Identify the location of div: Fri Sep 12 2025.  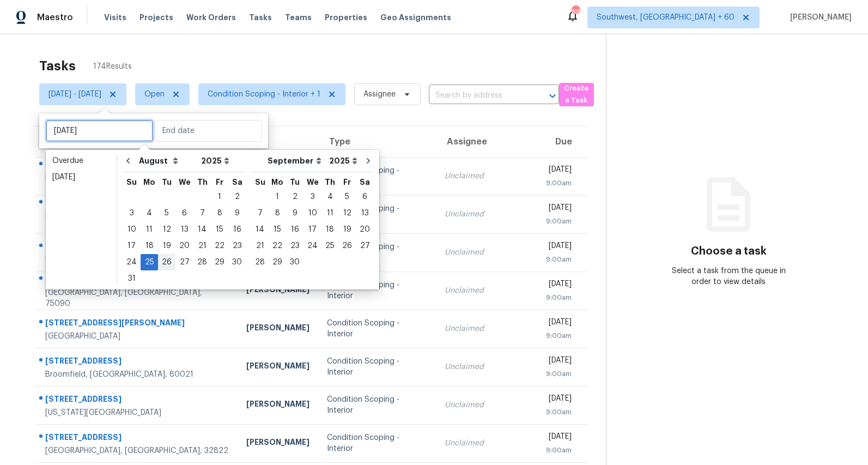
(347, 213).